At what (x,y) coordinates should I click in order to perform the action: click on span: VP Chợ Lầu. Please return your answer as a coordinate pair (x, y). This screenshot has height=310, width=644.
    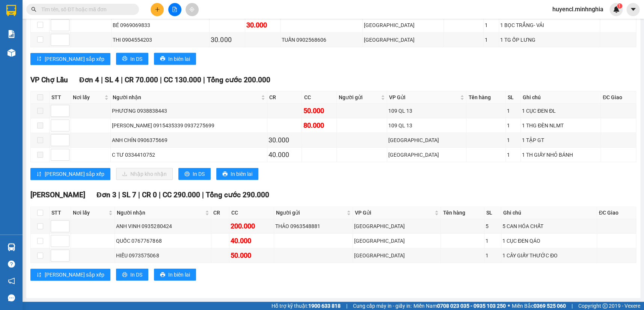
    Looking at the image, I should click on (49, 80).